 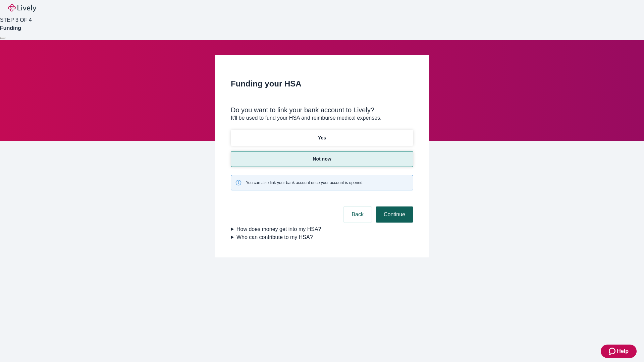 I want to click on summary: How does money get into my HSA?, so click(x=322, y=229).